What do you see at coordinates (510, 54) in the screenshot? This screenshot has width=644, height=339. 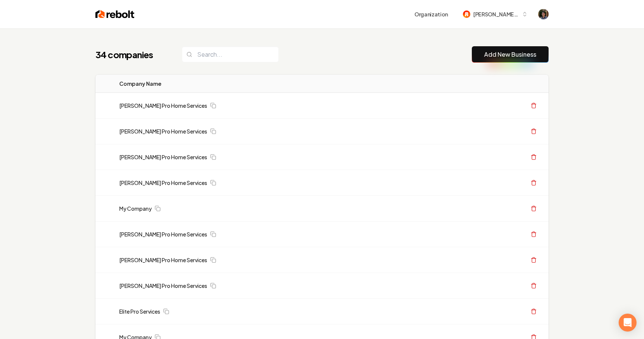 I see `button: Add New Business` at bounding box center [510, 54].